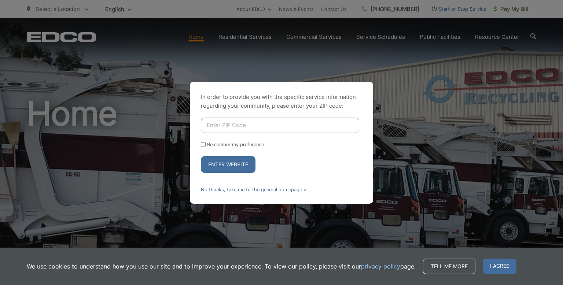 Image resolution: width=563 pixels, height=285 pixels. I want to click on span: I agree, so click(500, 266).